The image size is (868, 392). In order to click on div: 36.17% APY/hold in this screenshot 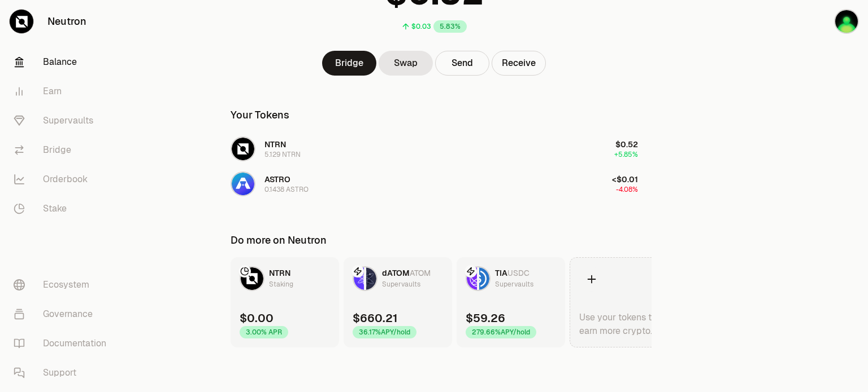, I will do `click(384, 332)`.